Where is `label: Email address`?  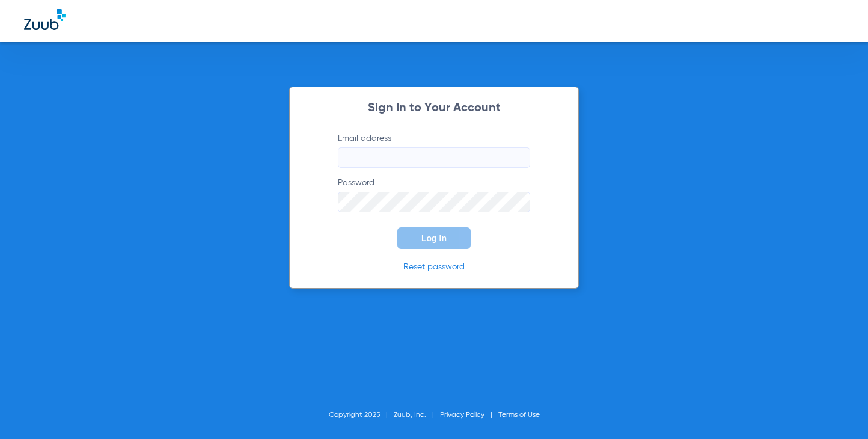
label: Email address is located at coordinates (434, 150).